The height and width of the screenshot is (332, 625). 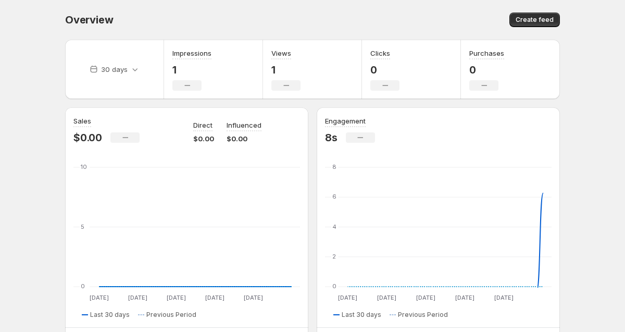 What do you see at coordinates (487, 53) in the screenshot?
I see `h3: Purchases` at bounding box center [487, 53].